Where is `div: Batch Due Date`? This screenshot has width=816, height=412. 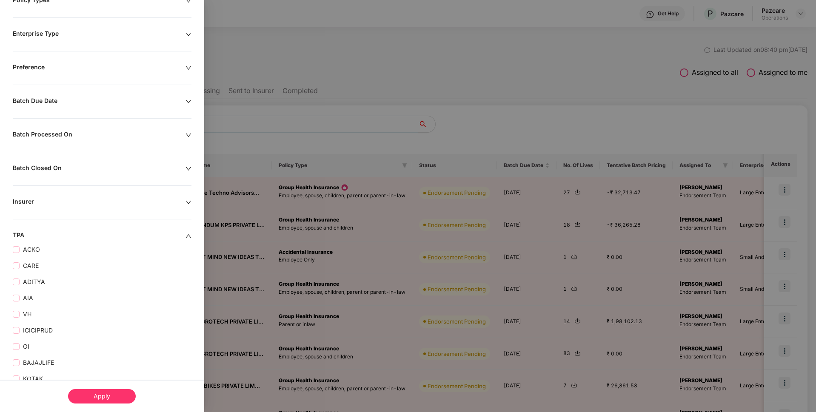 div: Batch Due Date is located at coordinates (99, 102).